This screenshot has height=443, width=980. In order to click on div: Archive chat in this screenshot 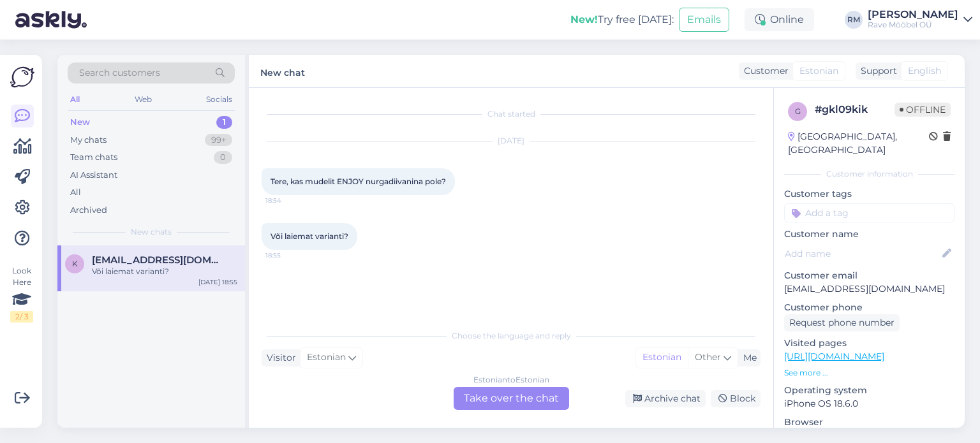, I will do `click(666, 399)`.